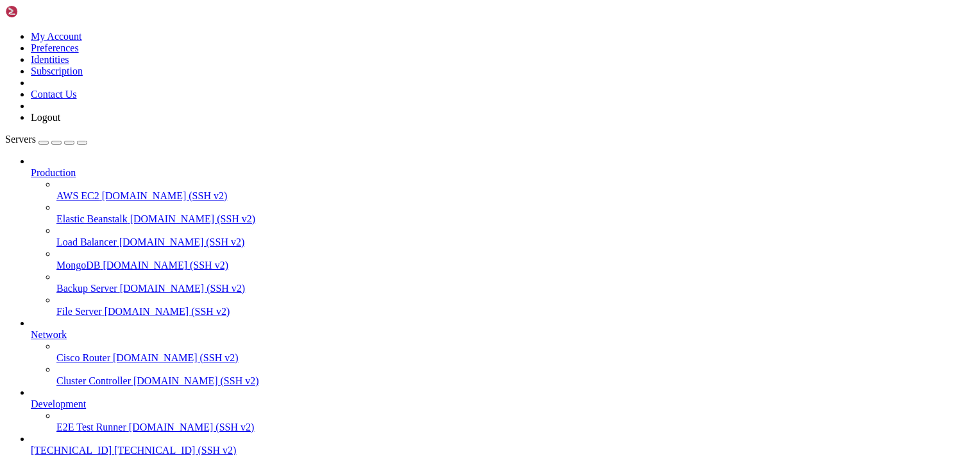  Describe the element at coordinates (92, 218) in the screenshot. I see `span: Elastic Beanstalk` at that location.